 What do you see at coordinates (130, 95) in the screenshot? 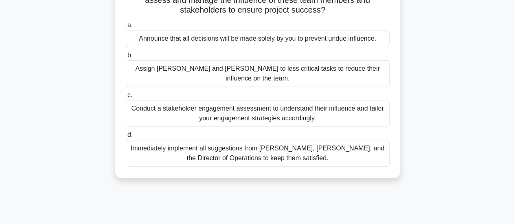
I see `span: c.` at bounding box center [130, 95].